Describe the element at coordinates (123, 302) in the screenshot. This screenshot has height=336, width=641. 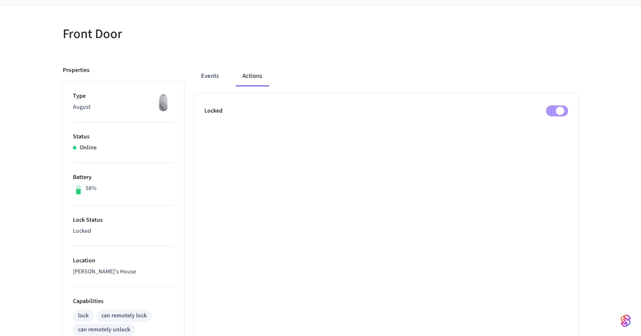
I see `p: Capabilities` at that location.